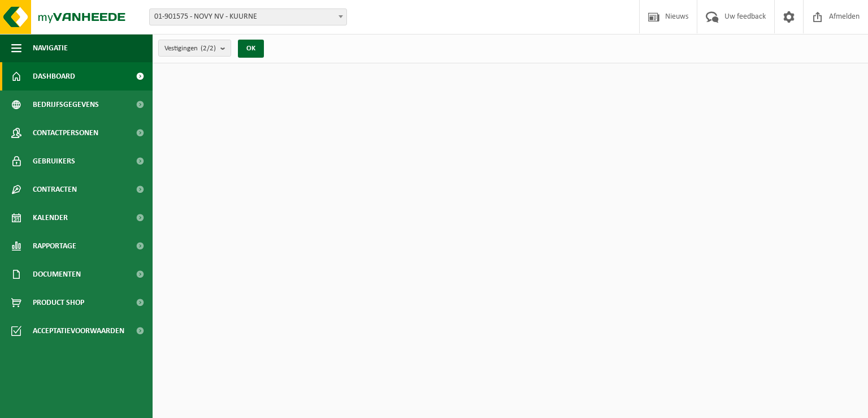 This screenshot has height=418, width=868. Describe the element at coordinates (251, 49) in the screenshot. I see `button: OK` at that location.